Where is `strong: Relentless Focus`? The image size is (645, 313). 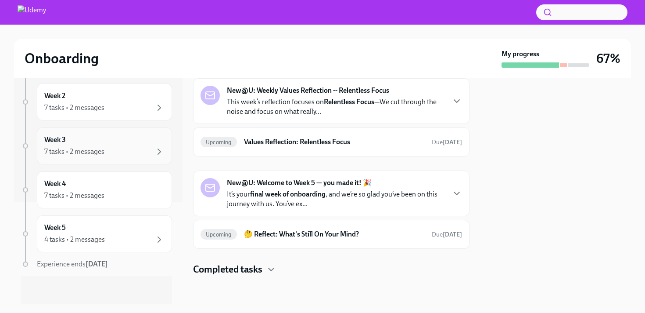 strong: Relentless Focus is located at coordinates (349, 101).